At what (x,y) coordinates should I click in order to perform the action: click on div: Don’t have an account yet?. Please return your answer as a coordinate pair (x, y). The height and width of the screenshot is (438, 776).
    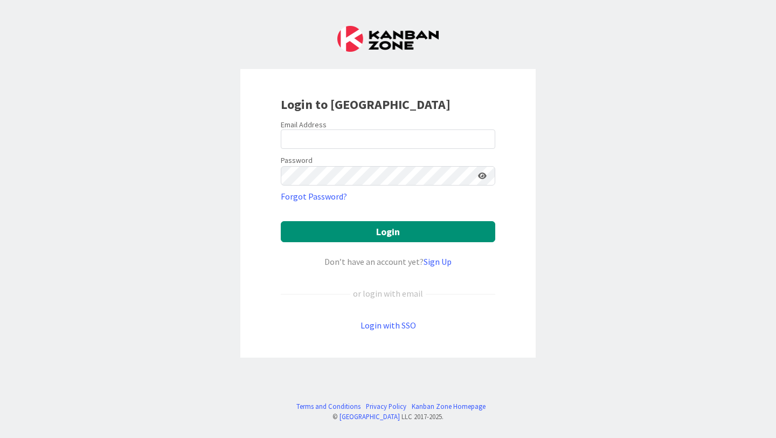
    Looking at the image, I should click on (388, 261).